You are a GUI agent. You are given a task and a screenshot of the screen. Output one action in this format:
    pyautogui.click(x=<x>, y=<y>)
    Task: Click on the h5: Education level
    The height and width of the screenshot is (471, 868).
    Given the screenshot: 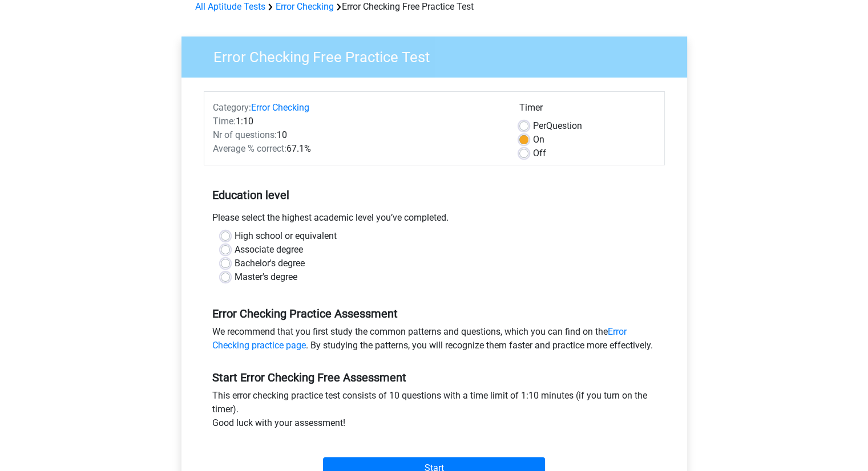 What is the action you would take?
    pyautogui.click(x=434, y=195)
    